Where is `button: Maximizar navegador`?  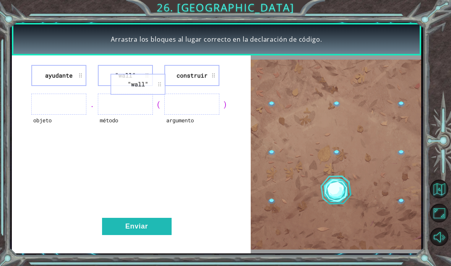 button: Maximizar navegador is located at coordinates (439, 213).